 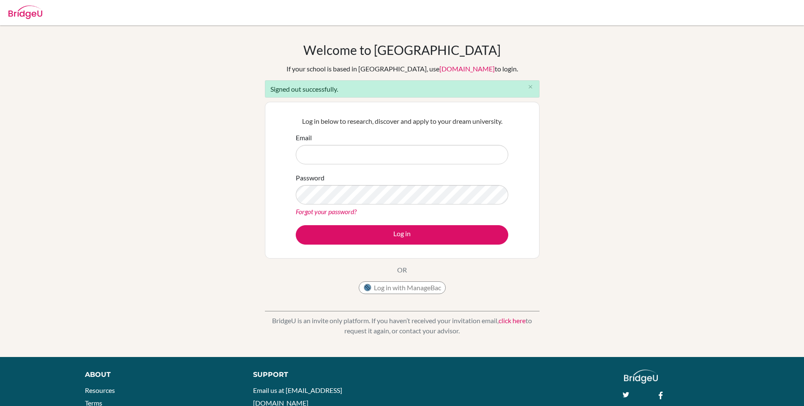 What do you see at coordinates (310, 178) in the screenshot?
I see `label: Password` at bounding box center [310, 178].